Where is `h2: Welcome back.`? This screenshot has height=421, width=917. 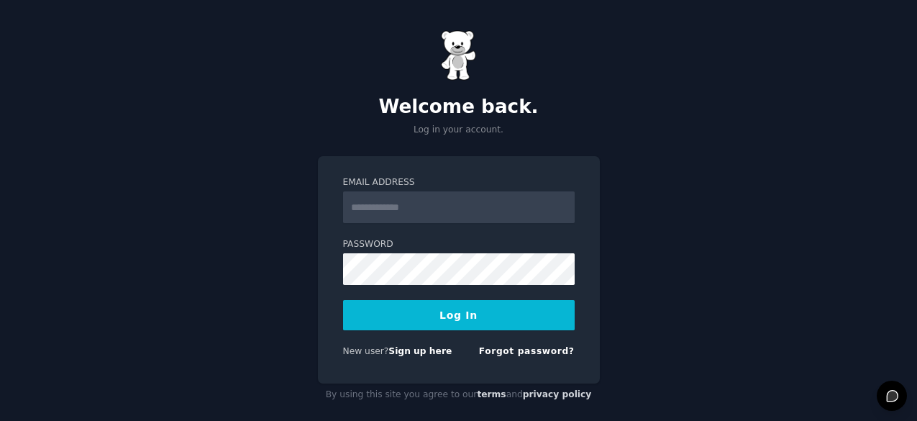
h2: Welcome back. is located at coordinates (459, 107).